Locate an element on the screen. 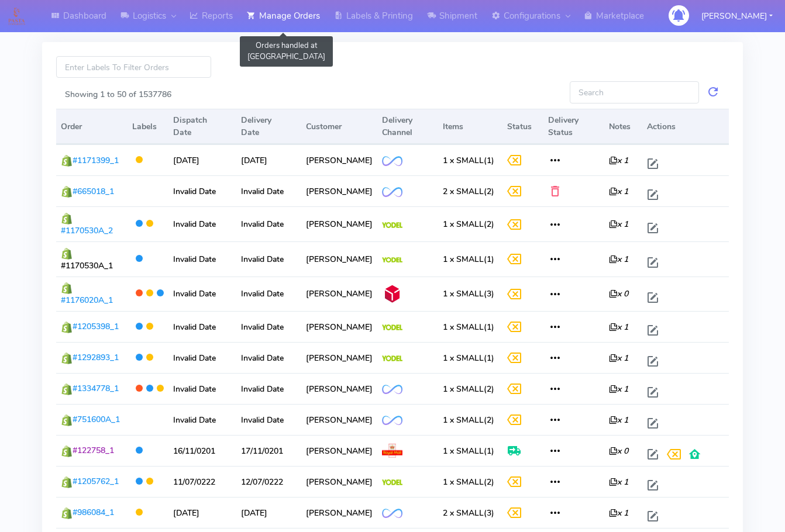 This screenshot has height=532, width=785. input: Enter Labels To Filter Orders is located at coordinates (133, 67).